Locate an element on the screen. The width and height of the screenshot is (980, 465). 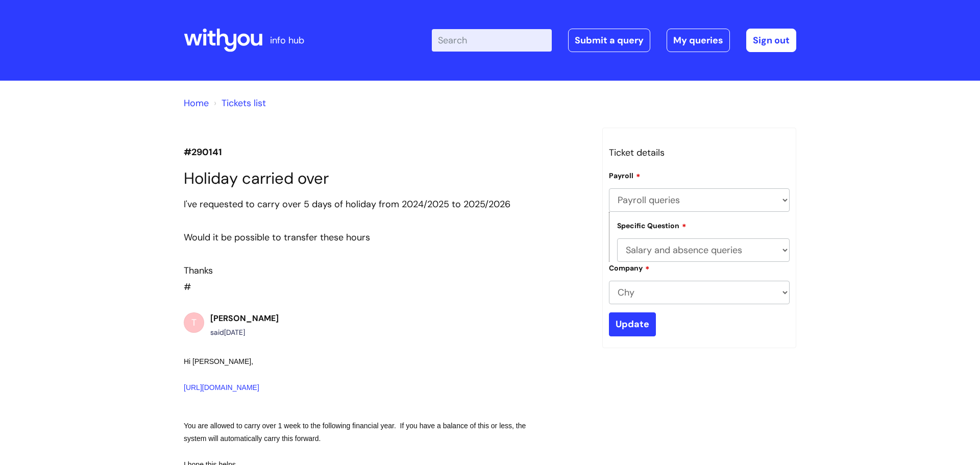
p: #290141 is located at coordinates (385, 152).